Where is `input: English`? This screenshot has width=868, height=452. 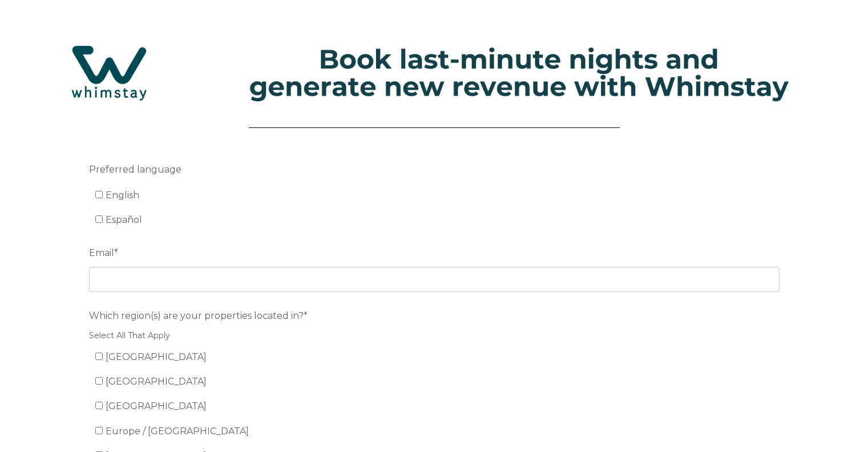 input: English is located at coordinates (99, 194).